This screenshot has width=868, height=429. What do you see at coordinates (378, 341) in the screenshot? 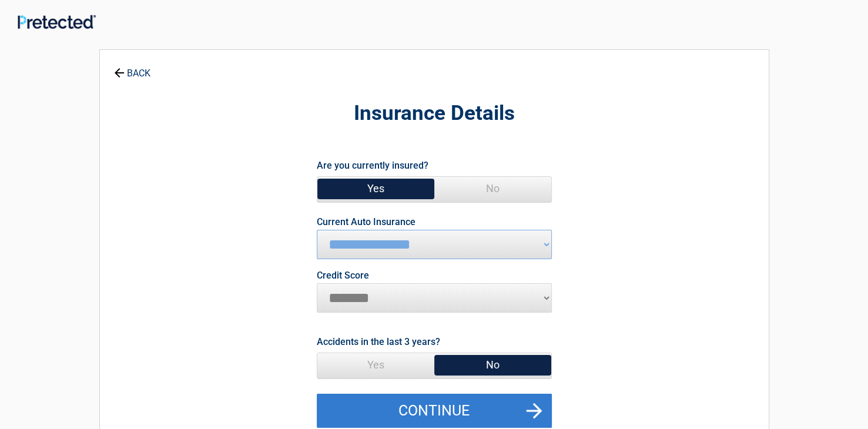
I see `label: Accidents in the last 3 years?` at bounding box center [378, 341].